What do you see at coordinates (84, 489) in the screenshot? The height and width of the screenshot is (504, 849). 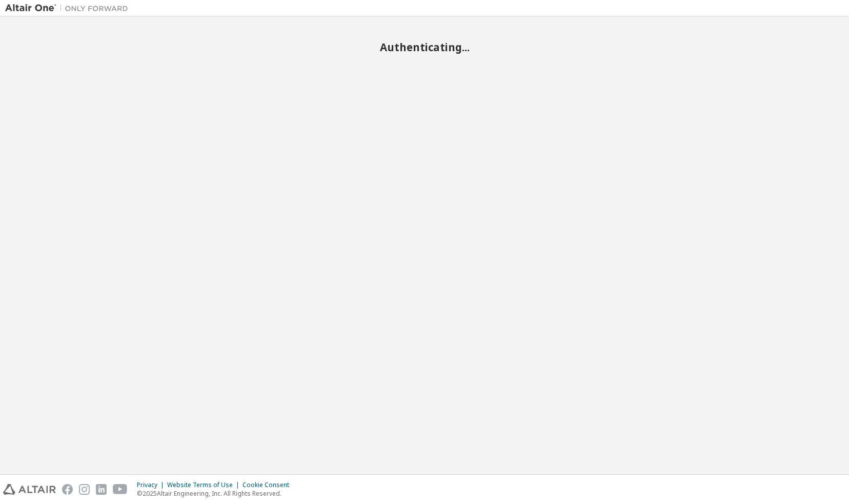 I see `img: instagram.svg` at bounding box center [84, 489].